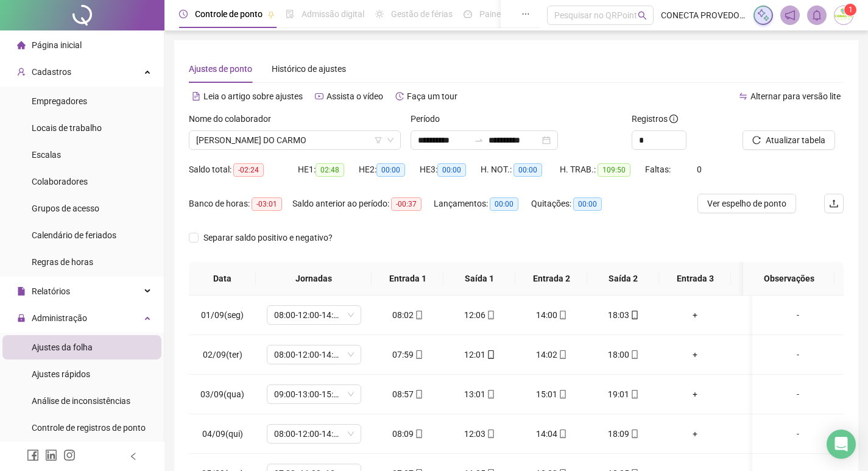 The image size is (868, 471). Describe the element at coordinates (253, 96) in the screenshot. I see `span: Leia o artigo sobre ajustes` at that location.